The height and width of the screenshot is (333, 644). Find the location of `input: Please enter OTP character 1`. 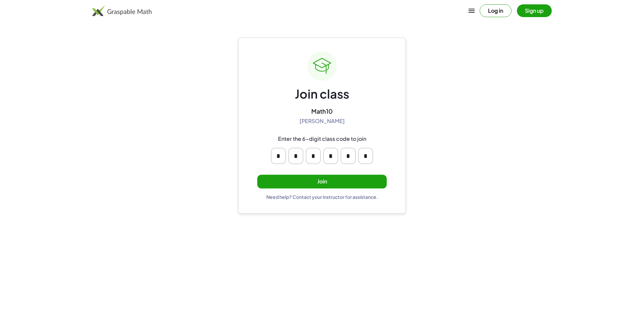

input: Please enter OTP character 1 is located at coordinates (278, 156).